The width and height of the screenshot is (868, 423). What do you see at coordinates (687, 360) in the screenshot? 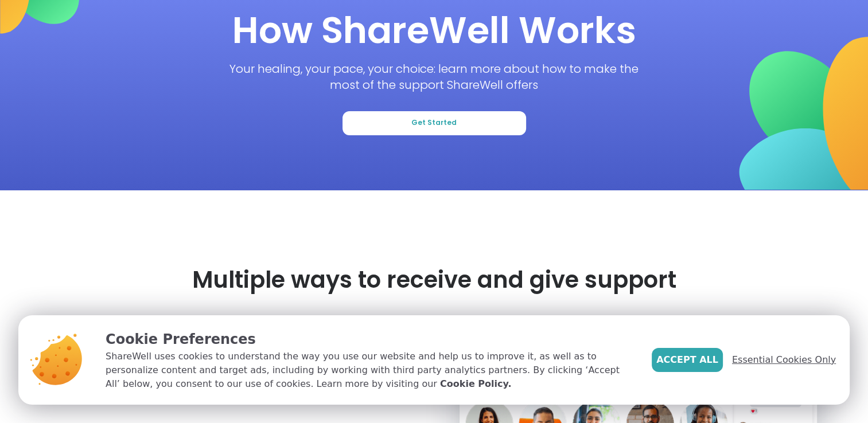
I see `span: Accept All` at bounding box center [687, 360].